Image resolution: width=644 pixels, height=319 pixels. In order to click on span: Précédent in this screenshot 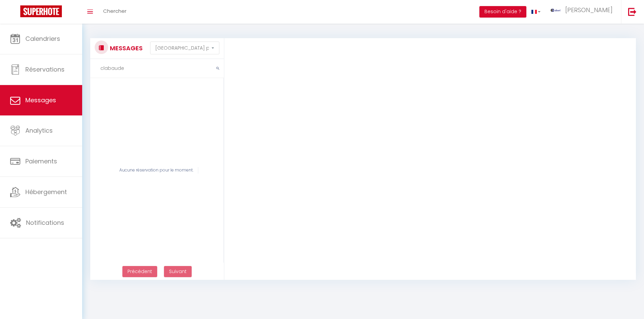, I will do `click(140, 272)`.